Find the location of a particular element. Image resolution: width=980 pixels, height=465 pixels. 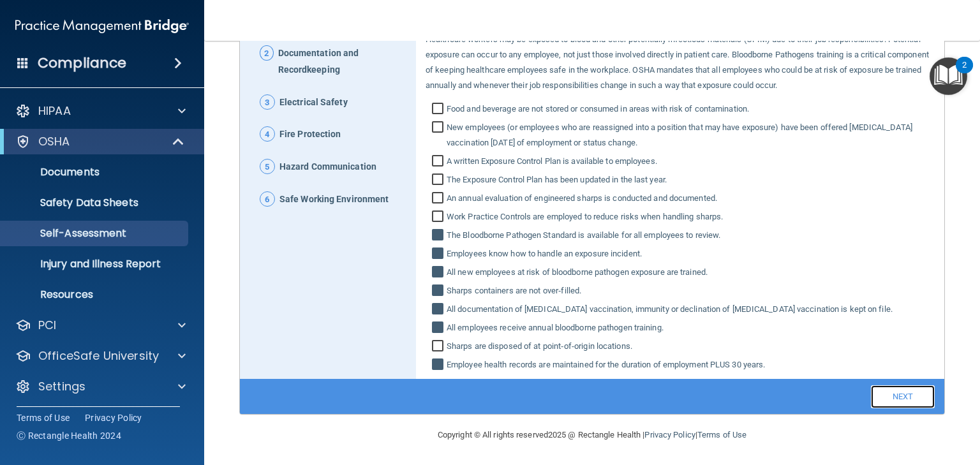

span: Ⓒ Rectangle Health 2024 is located at coordinates (69, 436).